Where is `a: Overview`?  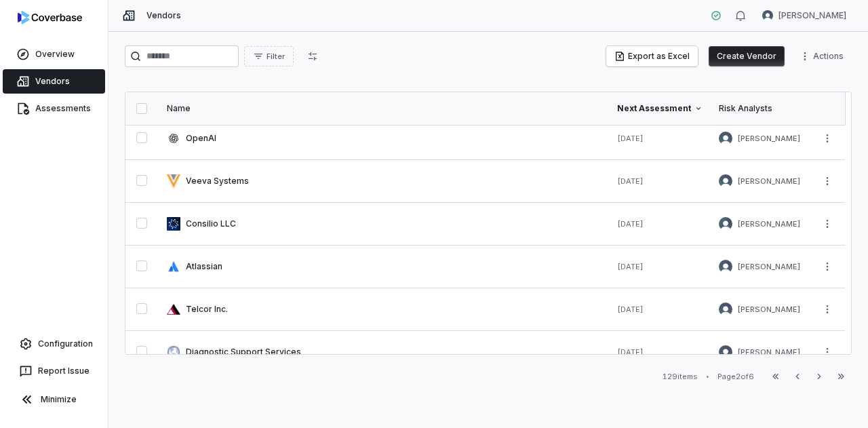
a: Overview is located at coordinates (54, 54).